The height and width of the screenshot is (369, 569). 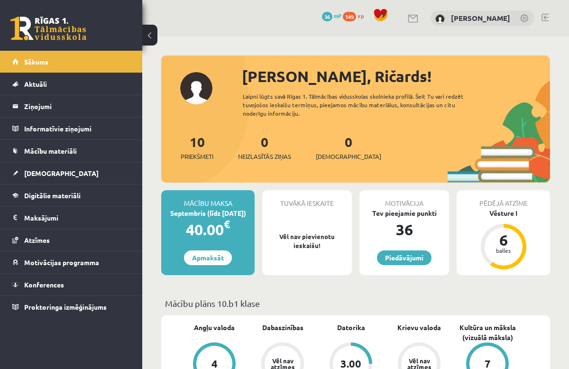 What do you see at coordinates (359, 105) in the screenshot?
I see `div: Laipni lūgts savā Rīgas 1. Tālmācības vidusskolas skolnieka profilā. Šeit Tu vari redzēt tuvojošo...` at bounding box center [359, 105].